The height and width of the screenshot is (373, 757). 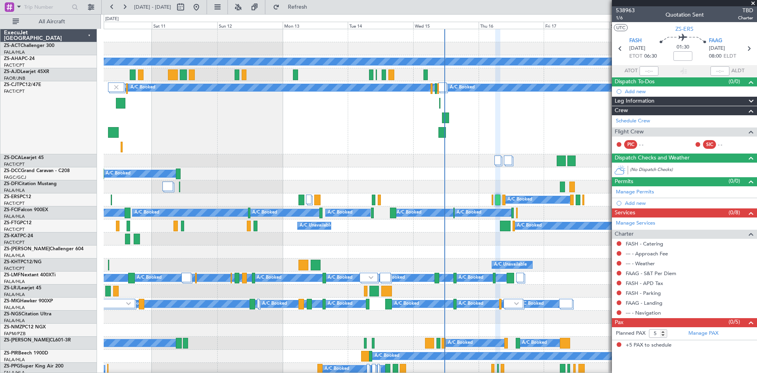 I want to click on div: Tue 14, so click(x=381, y=25).